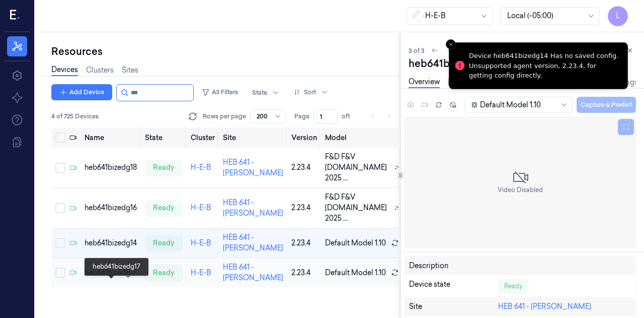 The height and width of the screenshot is (318, 644). What do you see at coordinates (366, 138) in the screenshot?
I see `th: Model` at bounding box center [366, 138].